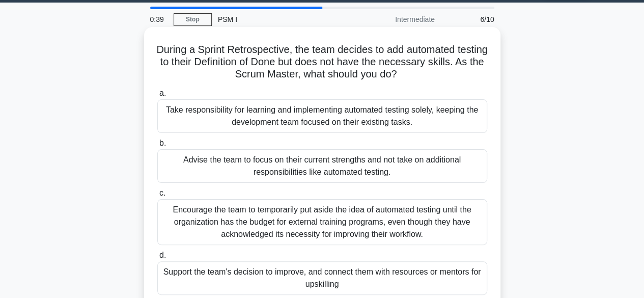 The image size is (644, 298). I want to click on span: a., so click(163, 93).